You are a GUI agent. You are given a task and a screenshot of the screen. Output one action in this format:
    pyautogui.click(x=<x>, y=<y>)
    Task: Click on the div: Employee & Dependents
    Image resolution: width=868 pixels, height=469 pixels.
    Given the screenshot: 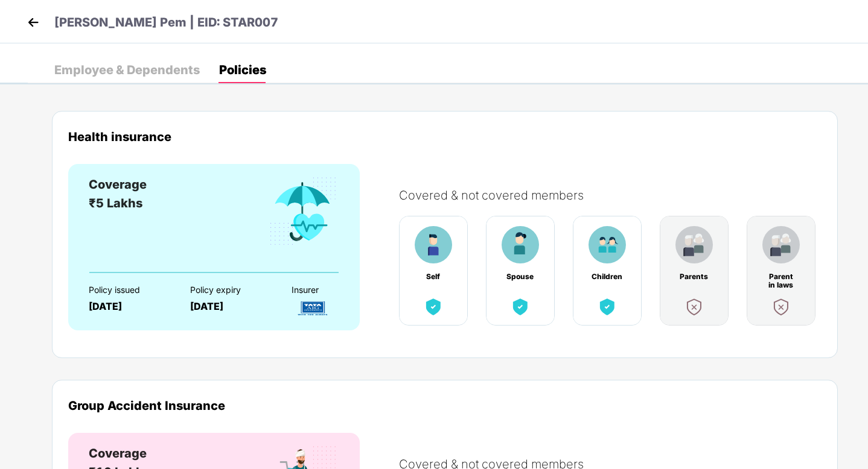 What is the action you would take?
    pyautogui.click(x=127, y=70)
    